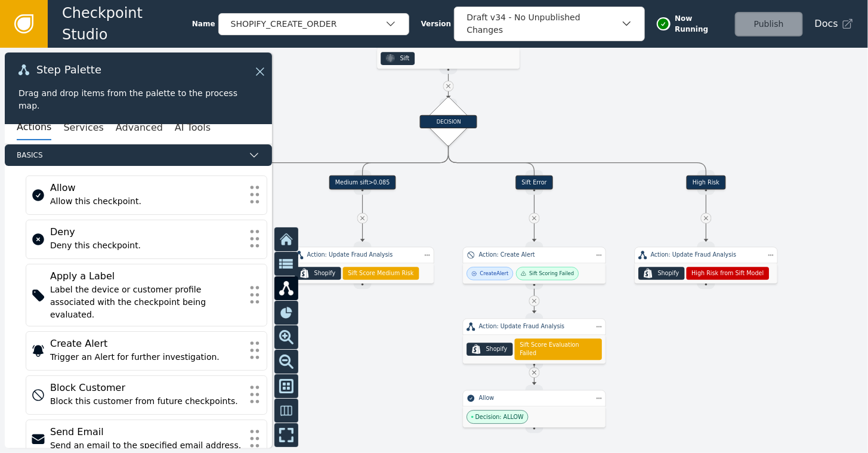  I want to click on div: SHOPIFY_CREATE_ORDER, so click(308, 24).